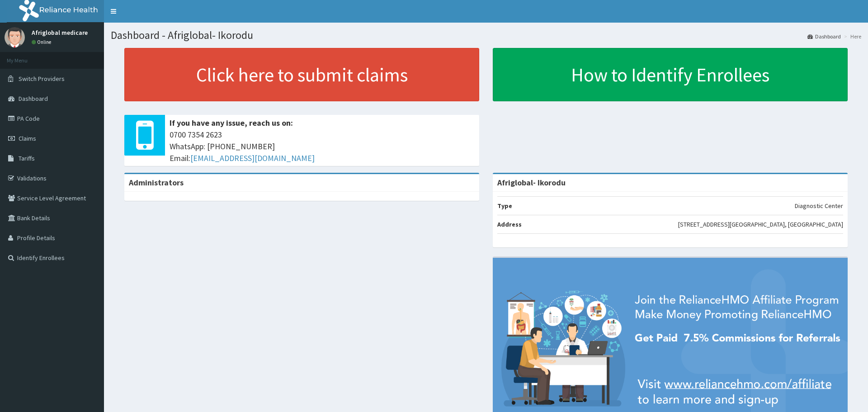 The height and width of the screenshot is (412, 868). I want to click on a: Dashboard, so click(824, 36).